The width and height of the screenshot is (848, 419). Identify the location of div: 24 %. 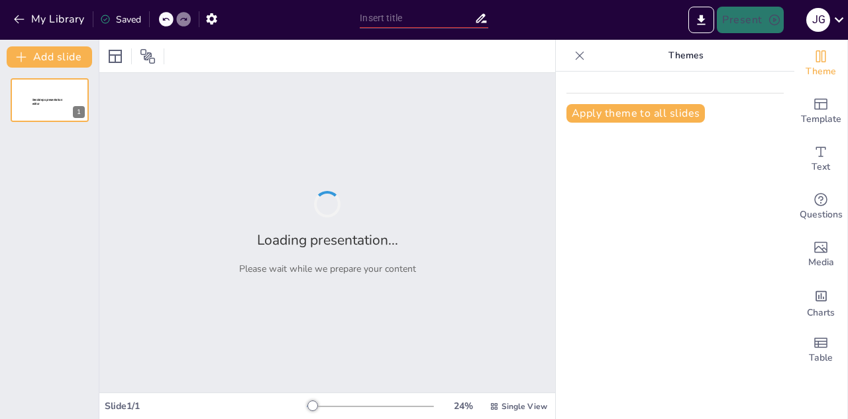
(463, 405).